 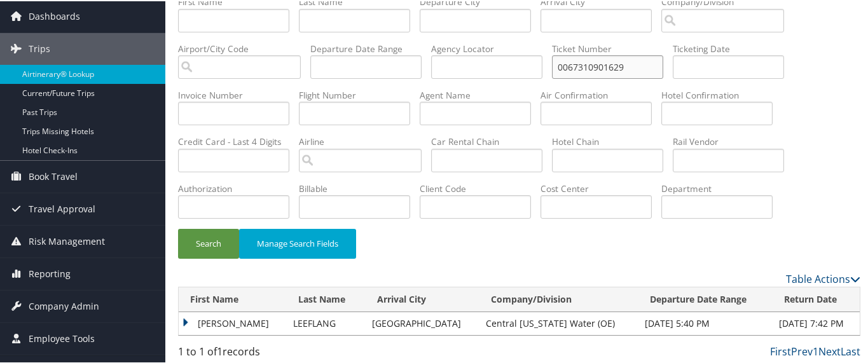 I want to click on a: Last, so click(x=851, y=350).